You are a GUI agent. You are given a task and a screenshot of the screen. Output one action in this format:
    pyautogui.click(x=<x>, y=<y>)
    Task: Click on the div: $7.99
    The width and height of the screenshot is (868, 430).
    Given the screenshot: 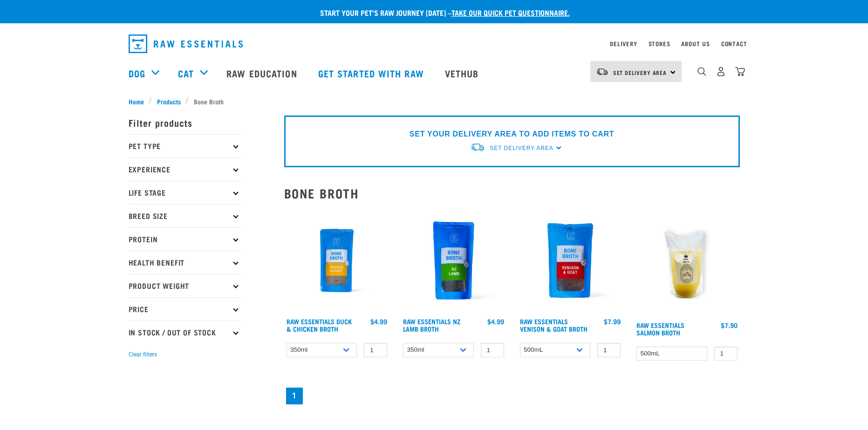 What is the action you would take?
    pyautogui.click(x=612, y=321)
    